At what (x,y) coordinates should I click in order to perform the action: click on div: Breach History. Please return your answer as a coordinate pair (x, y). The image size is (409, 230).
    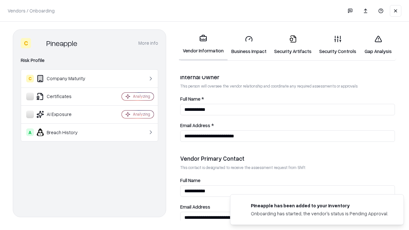
    Looking at the image, I should click on (64, 132).